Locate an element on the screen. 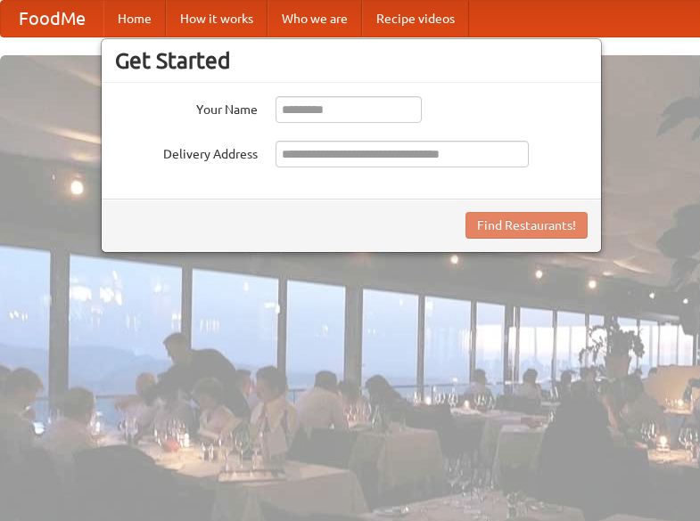  button: Find Restaurants! is located at coordinates (526, 225).